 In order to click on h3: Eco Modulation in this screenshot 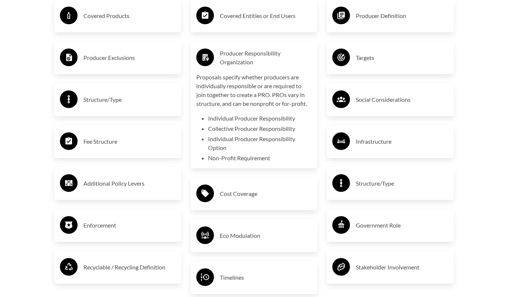, I will do `click(266, 236)`.